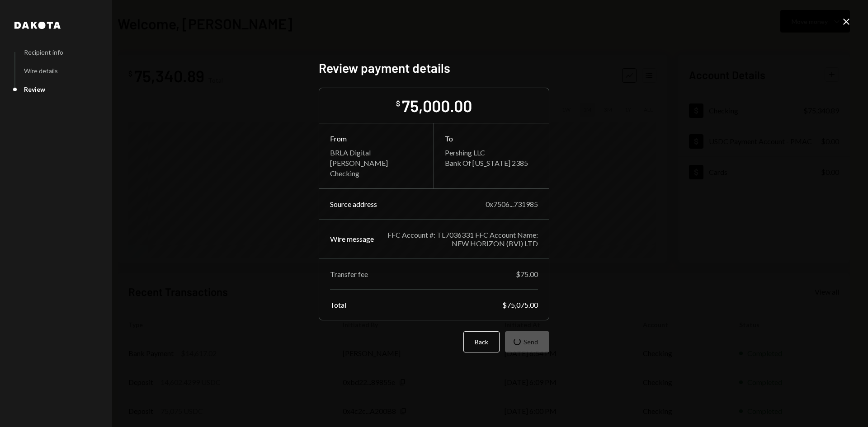 Image resolution: width=868 pixels, height=427 pixels. What do you see at coordinates (41, 70) in the screenshot?
I see `div: Wire details` at bounding box center [41, 70].